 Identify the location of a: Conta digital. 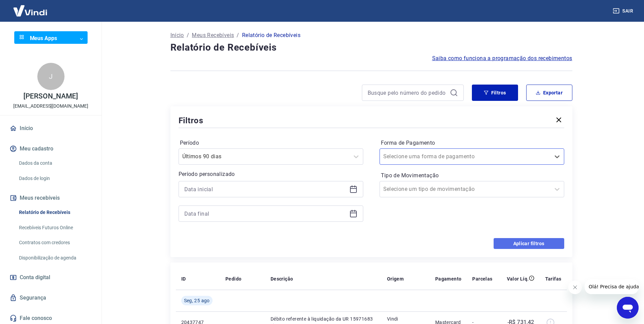
(51, 277).